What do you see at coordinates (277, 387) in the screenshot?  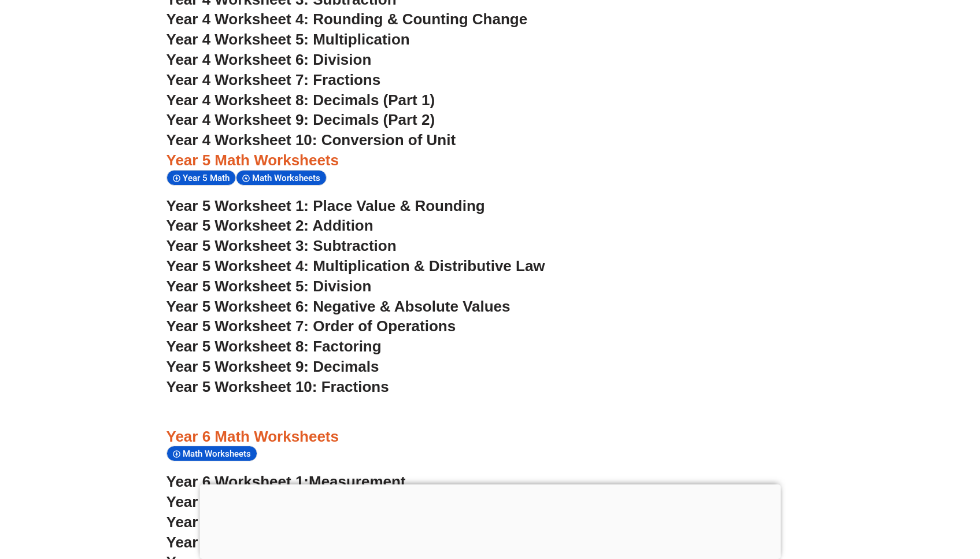 I see `a: Year 5 Worksheet 10: Fractions` at bounding box center [277, 387].